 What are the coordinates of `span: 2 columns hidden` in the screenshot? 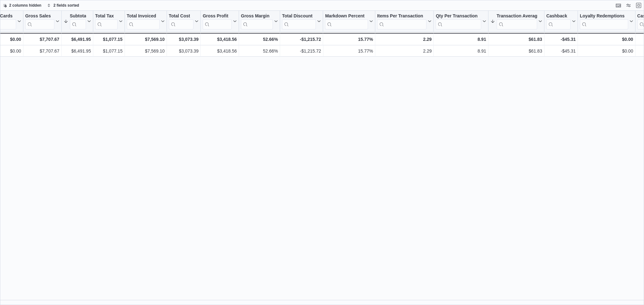 It's located at (25, 5).